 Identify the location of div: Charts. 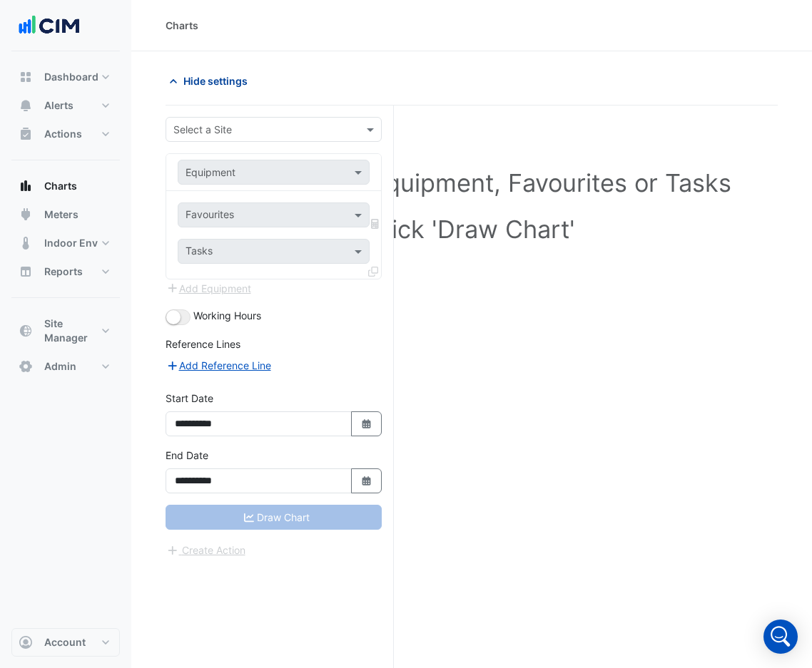
(182, 25).